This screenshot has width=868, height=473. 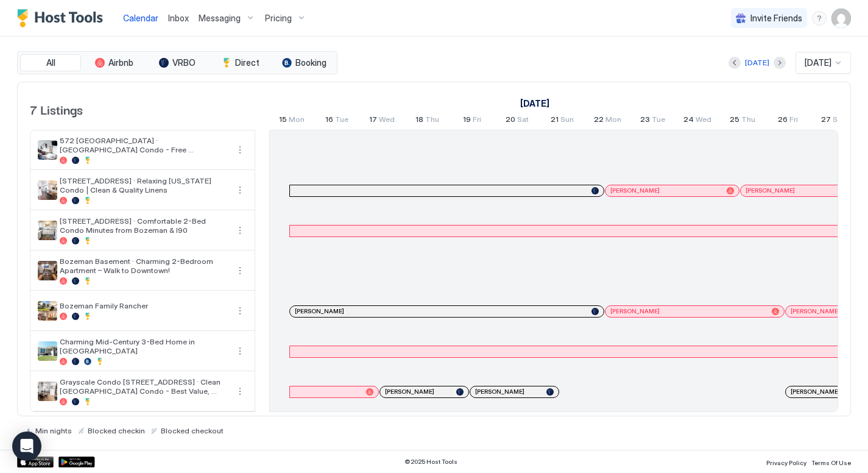 What do you see at coordinates (382, 121) in the screenshot?
I see `a: September 17, 2025` at bounding box center [382, 121].